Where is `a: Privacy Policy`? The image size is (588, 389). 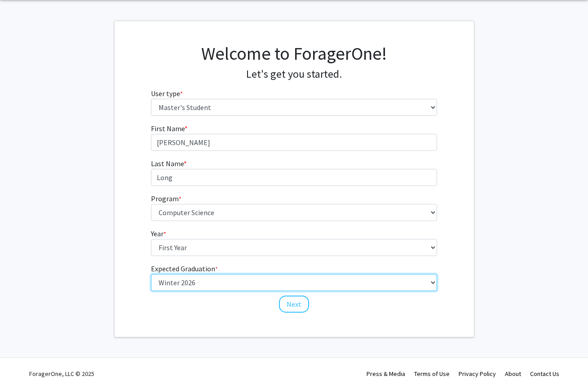
a: Privacy Policy is located at coordinates (477, 374).